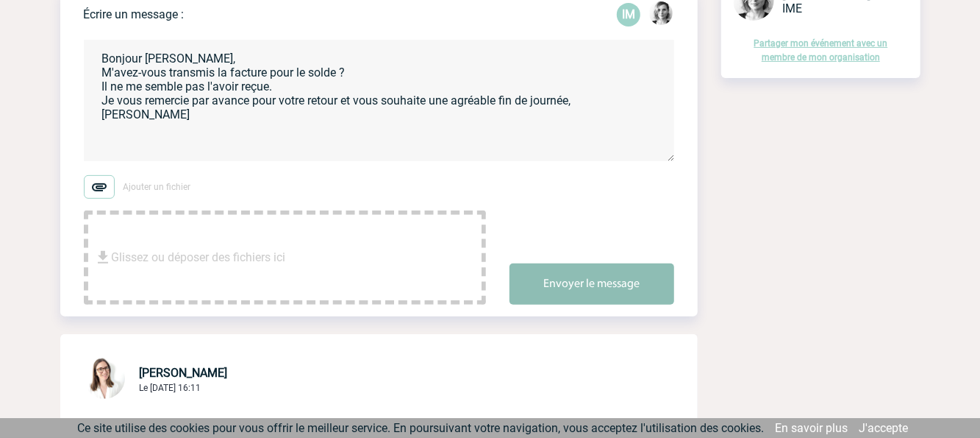 The image size is (980, 438). Describe the element at coordinates (134, 14) in the screenshot. I see `p: Écrire un message :` at that location.